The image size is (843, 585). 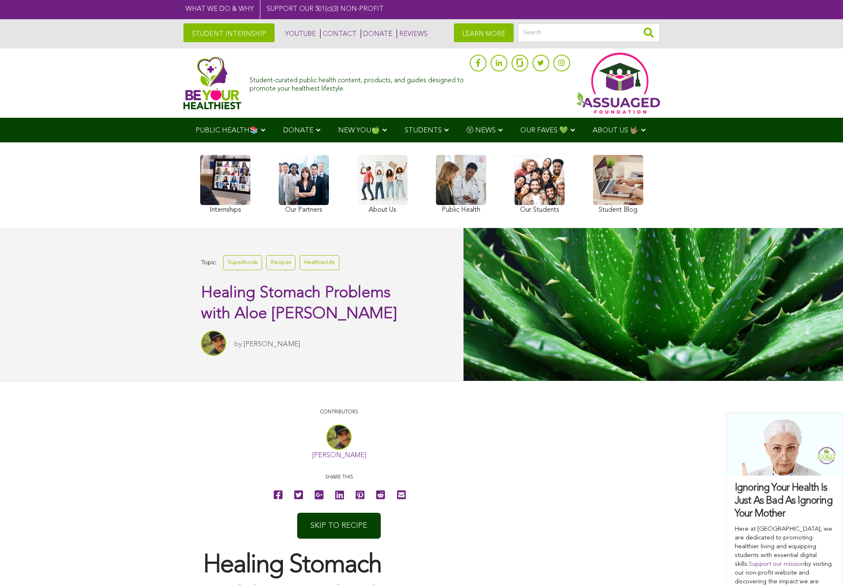 What do you see at coordinates (229, 33) in the screenshot?
I see `a: STUDENT INTERNSHIP` at bounding box center [229, 33].